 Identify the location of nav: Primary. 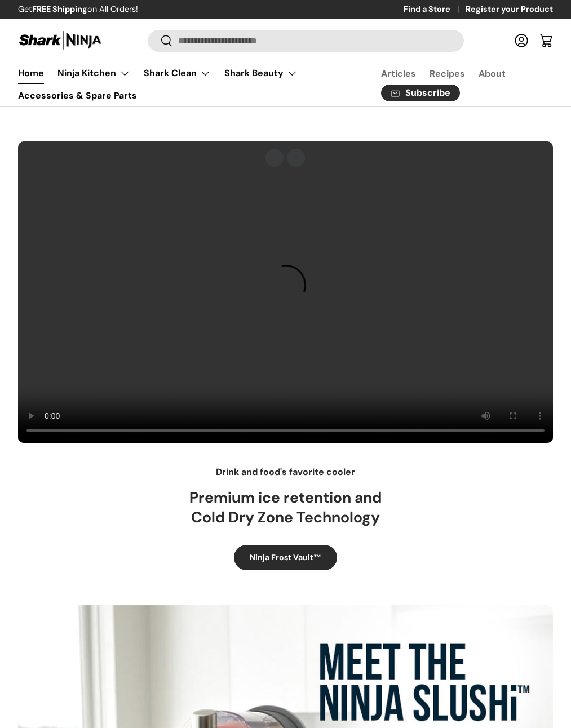
(186, 84).